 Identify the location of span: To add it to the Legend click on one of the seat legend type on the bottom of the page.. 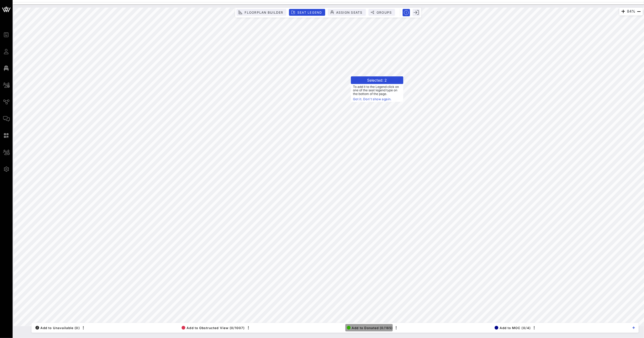
(377, 93).